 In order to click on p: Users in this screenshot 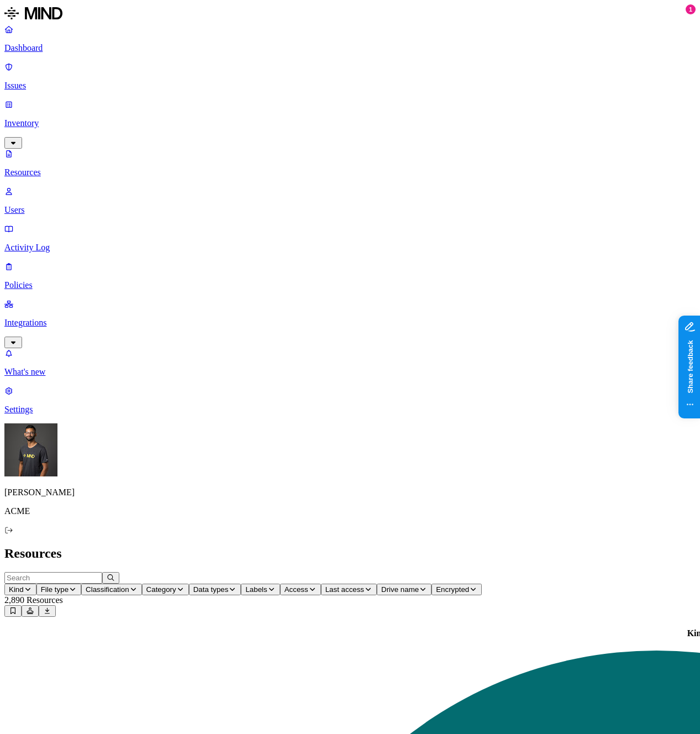, I will do `click(350, 210)`.